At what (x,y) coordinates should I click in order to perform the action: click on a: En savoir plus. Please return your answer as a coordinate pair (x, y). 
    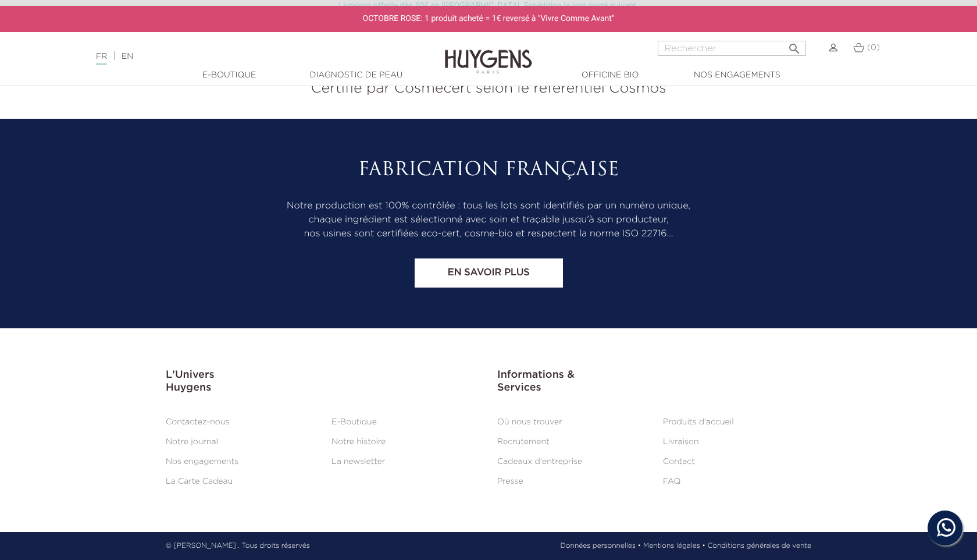
    Looking at the image, I should click on (488, 273).